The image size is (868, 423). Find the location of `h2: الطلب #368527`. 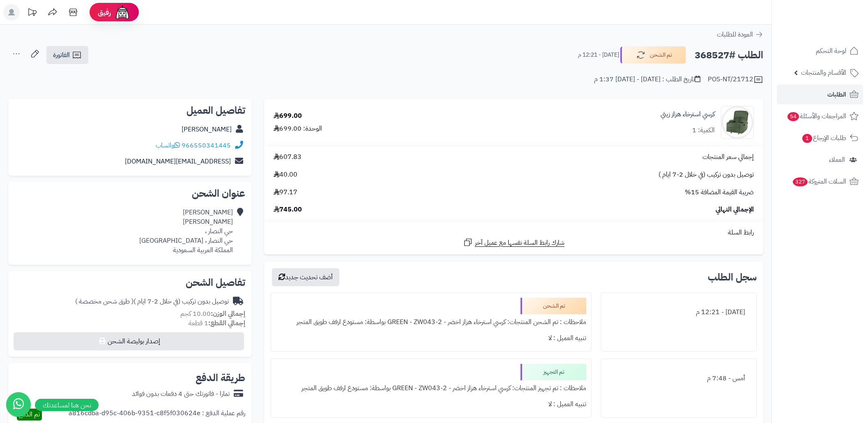

h2: الطلب #368527 is located at coordinates (729, 55).